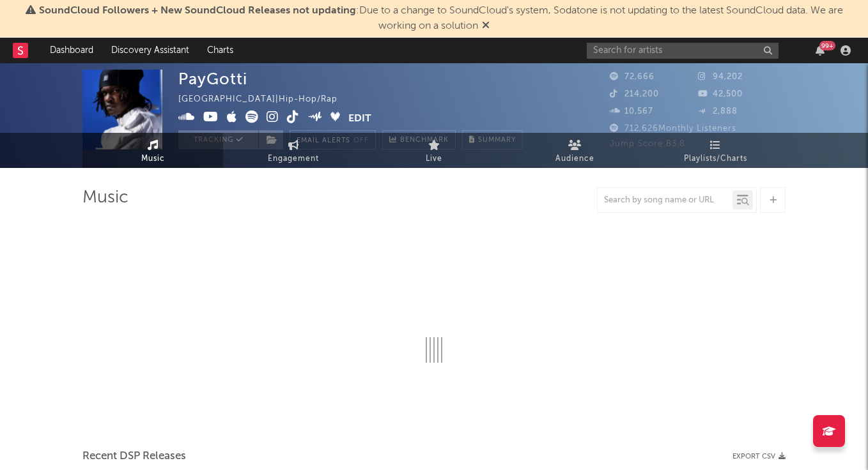 The image size is (868, 470). Describe the element at coordinates (631, 111) in the screenshot. I see `span: 10,567` at that location.